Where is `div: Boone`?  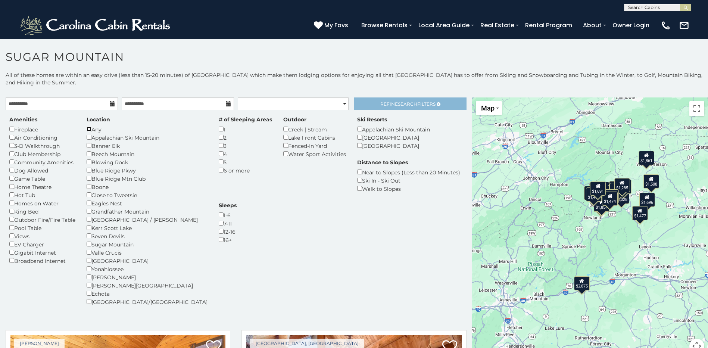 div: Boone is located at coordinates (147, 187).